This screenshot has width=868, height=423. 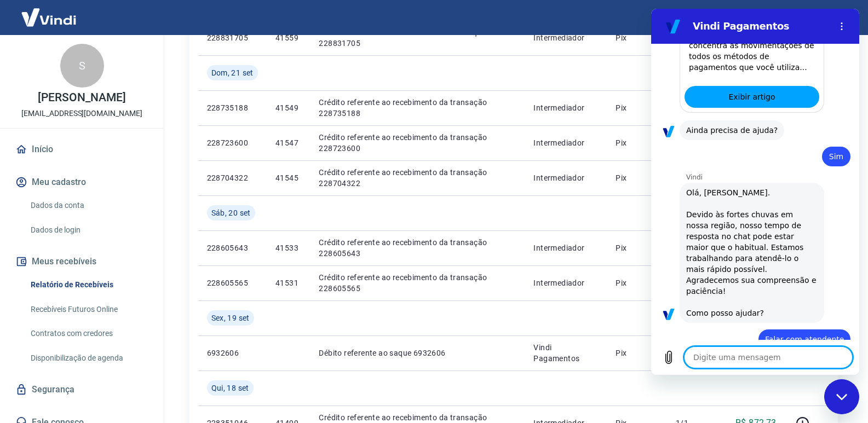 What do you see at coordinates (18, 349) in the screenshot?
I see `button: Carregar arquivo` at bounding box center [18, 349].